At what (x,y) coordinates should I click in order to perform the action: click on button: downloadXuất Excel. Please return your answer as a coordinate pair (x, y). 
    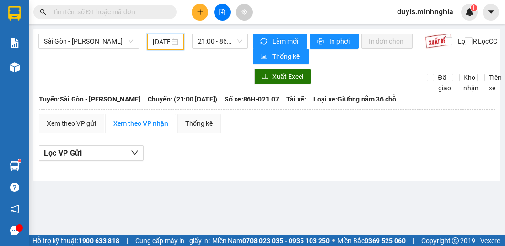
    Looking at the image, I should click on (282, 76).